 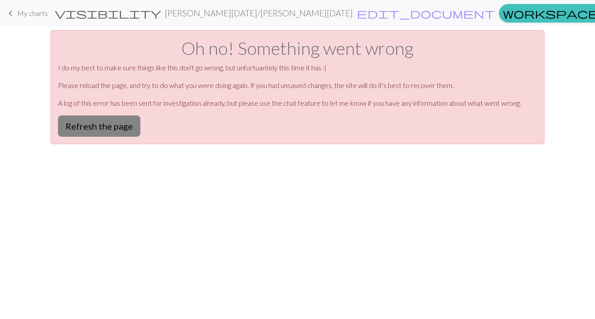 What do you see at coordinates (297, 85) in the screenshot?
I see `p: Please reload the page, and try to do what you were doing again. If you had unsaved changes, the ...` at bounding box center [297, 85].